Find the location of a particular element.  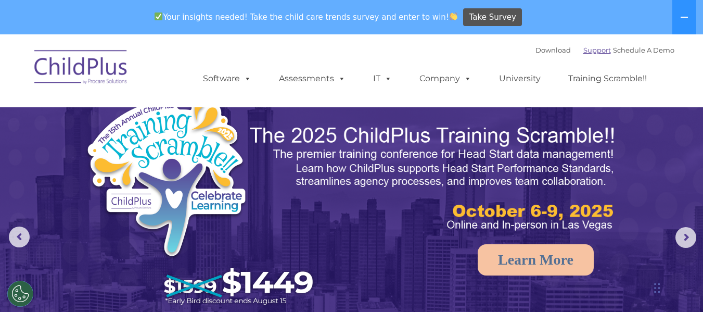

span: Phone number is located at coordinates (167, 115).